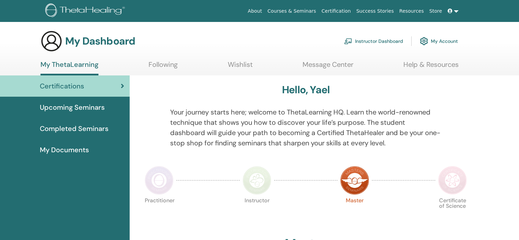  Describe the element at coordinates (355, 212) in the screenshot. I see `p: Master` at that location.